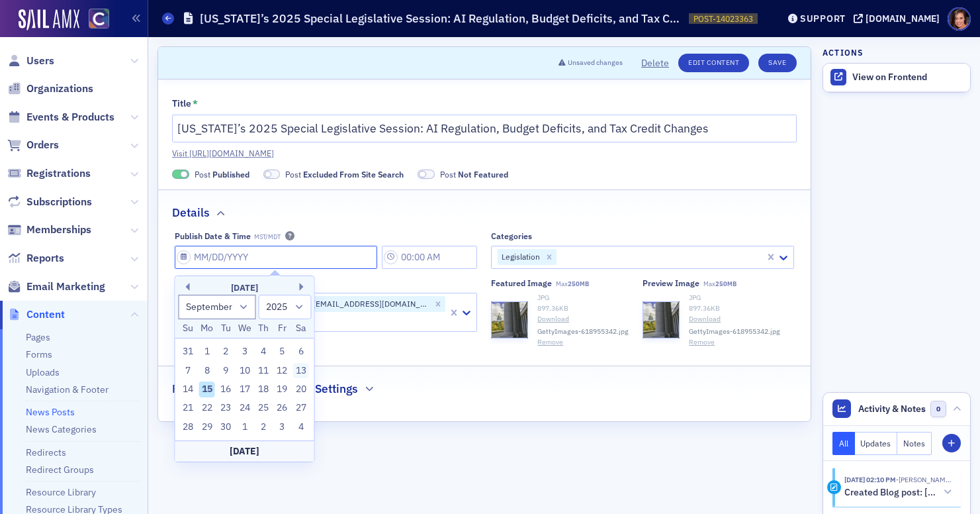 The width and height of the screenshot is (980, 514). What do you see at coordinates (244, 390) in the screenshot?
I see `div: Choose Wednesday, September 17th, 2025` at bounding box center [244, 390].